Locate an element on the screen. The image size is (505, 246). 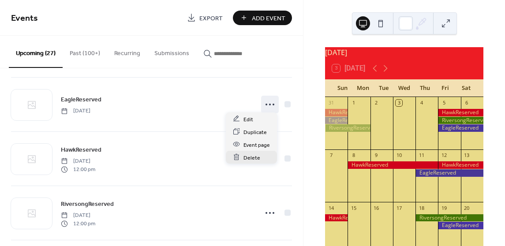
span: Duplicate is located at coordinates (255, 132).